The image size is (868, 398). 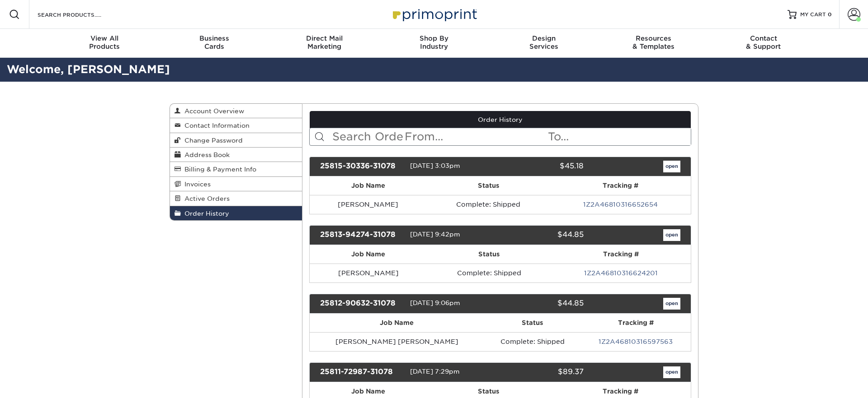 I want to click on a: Billing & Payment Info, so click(x=236, y=169).